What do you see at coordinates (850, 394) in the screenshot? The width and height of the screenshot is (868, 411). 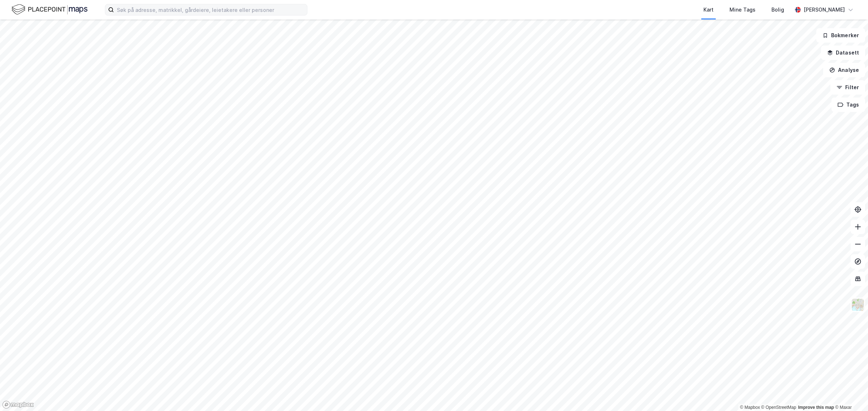 I see `div: Kontrollprogram for chat` at bounding box center [850, 394].